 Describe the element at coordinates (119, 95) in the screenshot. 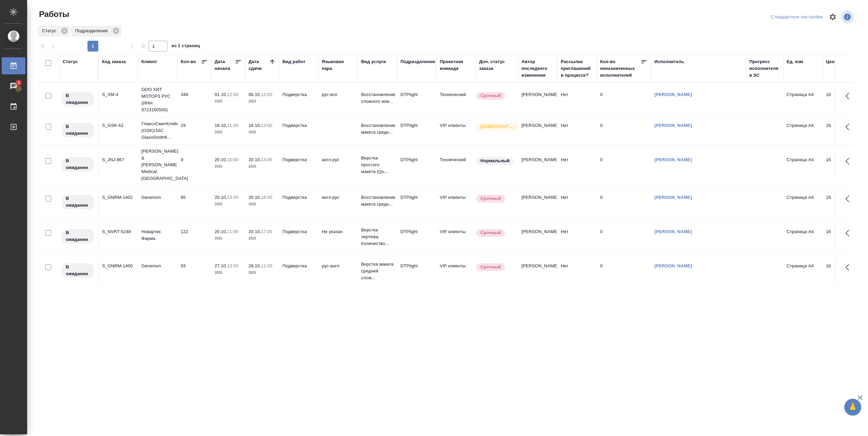

I see `div: S_XM-4` at that location.